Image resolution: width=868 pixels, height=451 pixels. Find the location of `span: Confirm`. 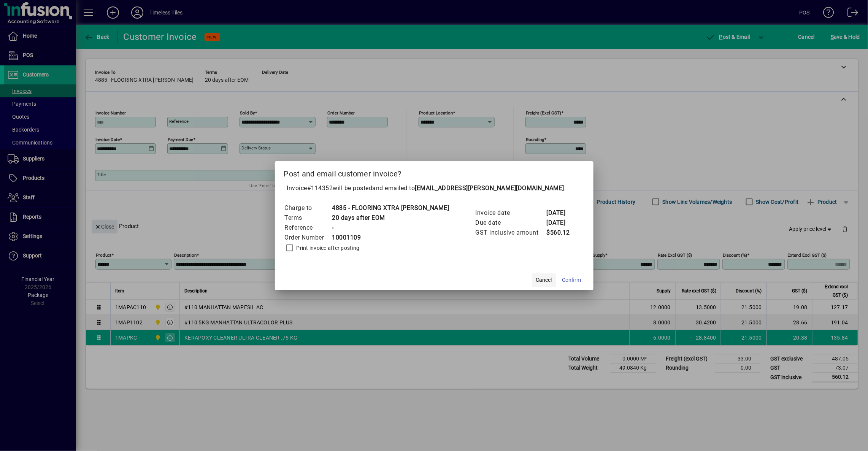

span: Confirm is located at coordinates (572, 280).